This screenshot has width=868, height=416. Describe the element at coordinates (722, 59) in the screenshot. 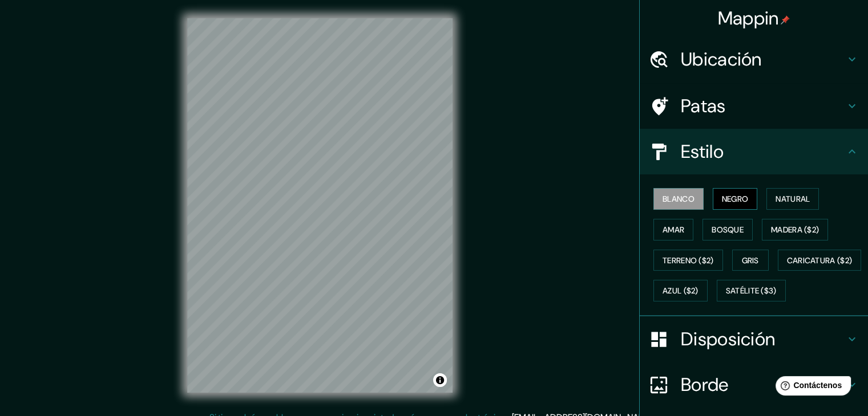

I see `font: Ubicación` at that location.